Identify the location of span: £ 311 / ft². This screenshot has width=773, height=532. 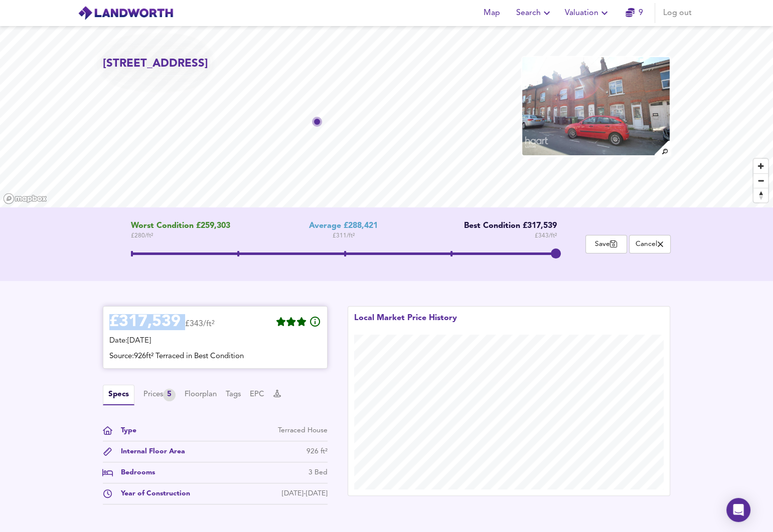
(344, 236).